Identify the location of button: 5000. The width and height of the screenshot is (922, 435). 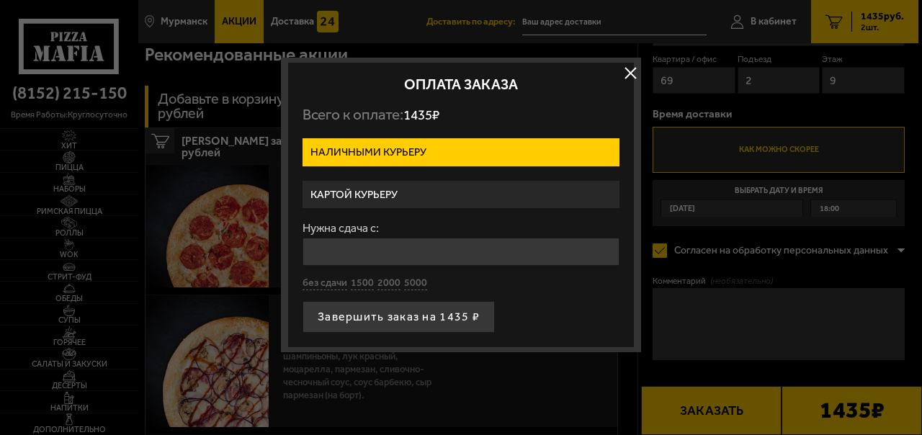
(416, 283).